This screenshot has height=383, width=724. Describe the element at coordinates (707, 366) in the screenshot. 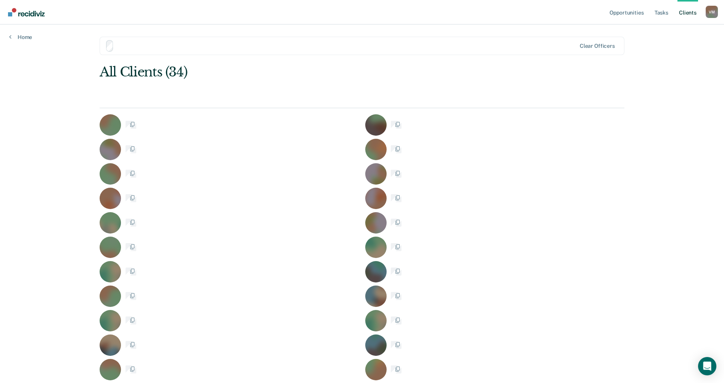

I see `div: Open Intercom Messenger` at that location.